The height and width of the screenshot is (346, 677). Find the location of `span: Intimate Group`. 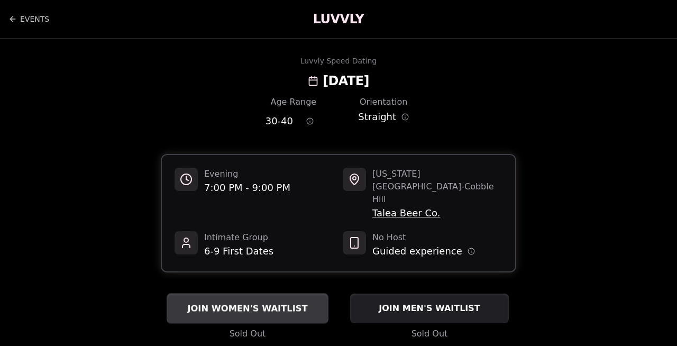

span: Intimate Group is located at coordinates (239, 238).